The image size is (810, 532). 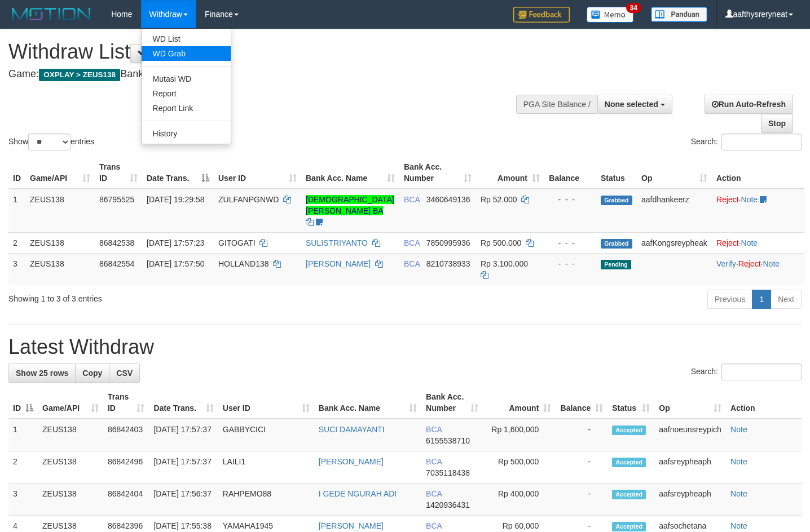 I want to click on td: 86842403, so click(x=126, y=435).